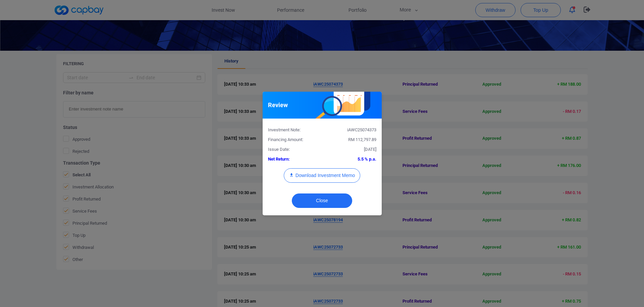 The image size is (644, 307). I want to click on div: Issue Date:, so click(292, 150).